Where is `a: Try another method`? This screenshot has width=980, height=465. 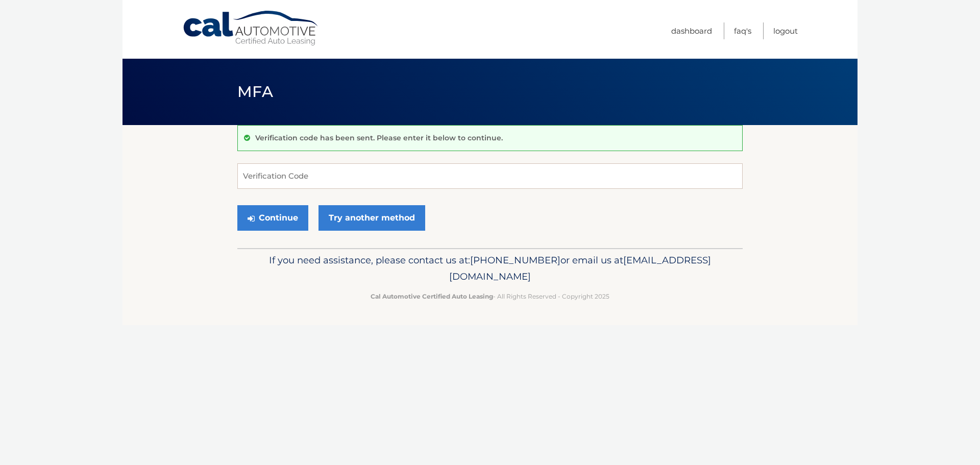 a: Try another method is located at coordinates (371, 218).